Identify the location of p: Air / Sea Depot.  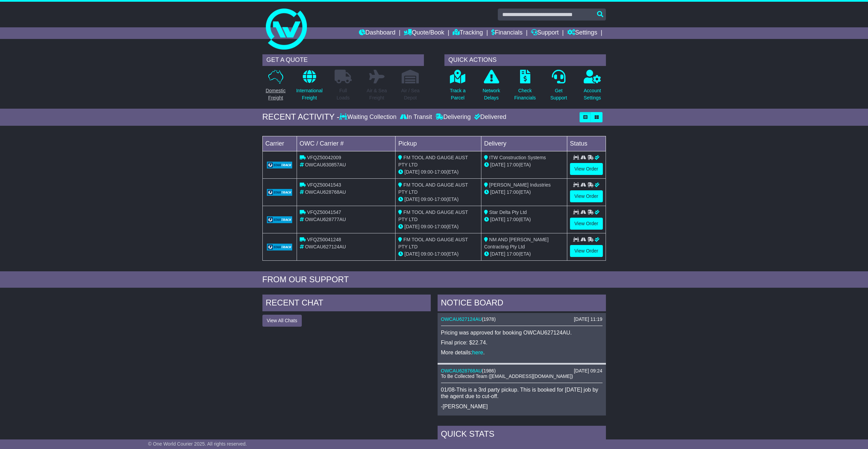
(410, 94).